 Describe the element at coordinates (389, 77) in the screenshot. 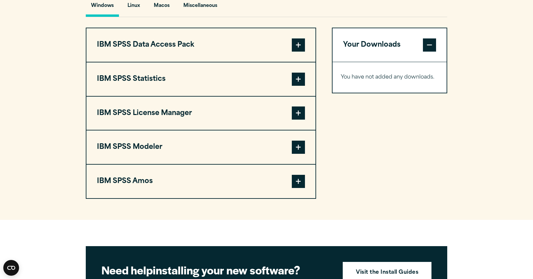

I see `div: Your Downloads` at that location.